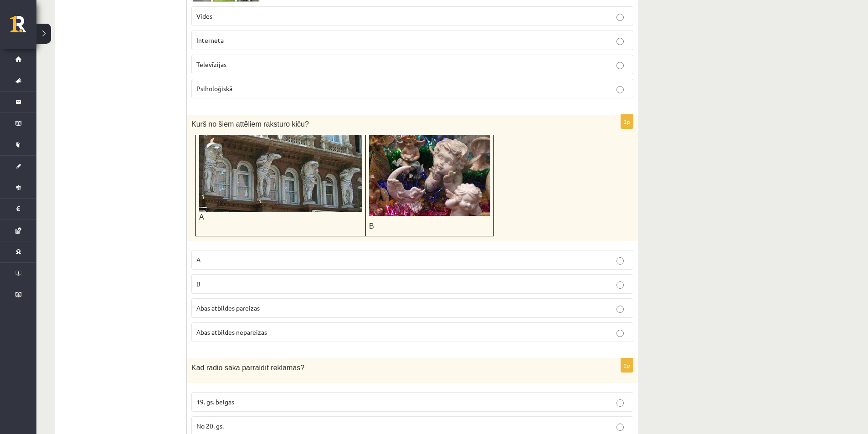  I want to click on input: Vides, so click(620, 18).